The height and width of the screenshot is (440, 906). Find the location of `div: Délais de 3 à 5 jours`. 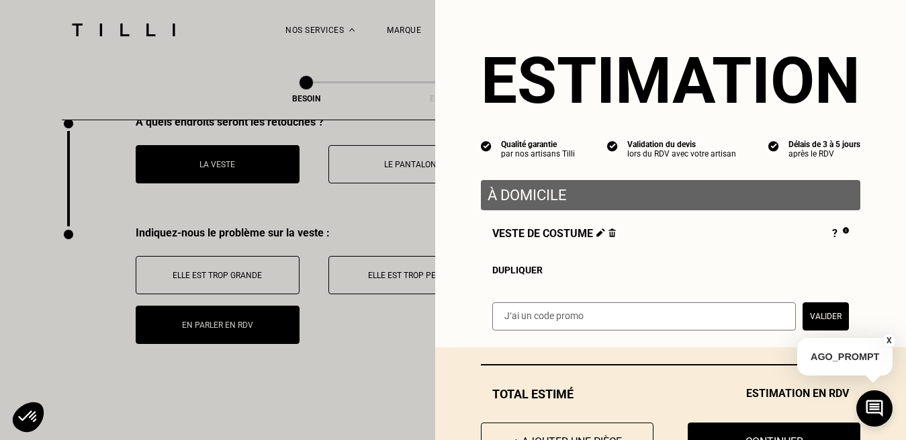

div: Délais de 3 à 5 jours is located at coordinates (824, 144).